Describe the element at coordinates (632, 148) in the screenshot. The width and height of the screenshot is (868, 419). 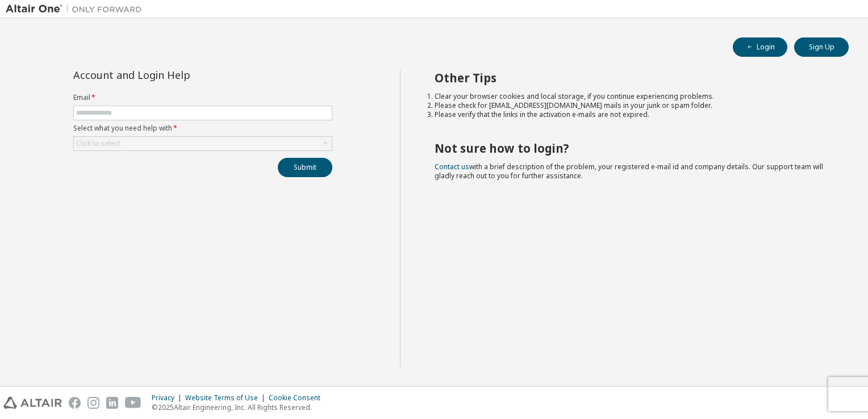
I see `h2: Not sure how to login?` at that location.